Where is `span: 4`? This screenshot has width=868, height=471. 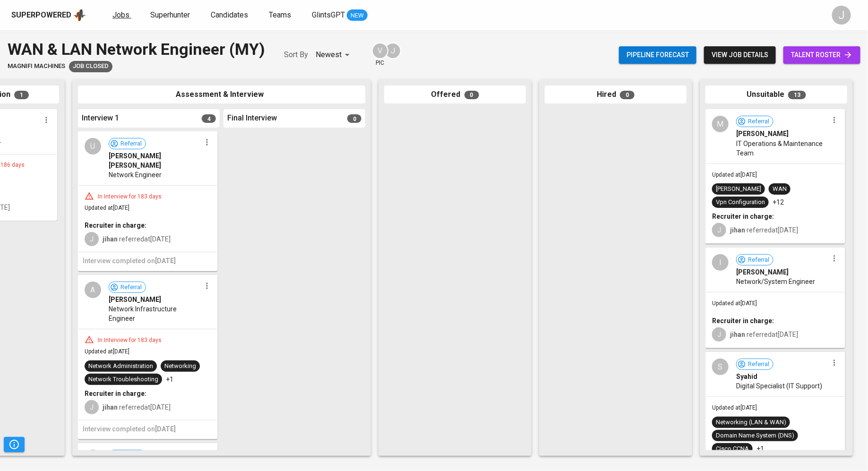
span: 4 is located at coordinates (209, 118).